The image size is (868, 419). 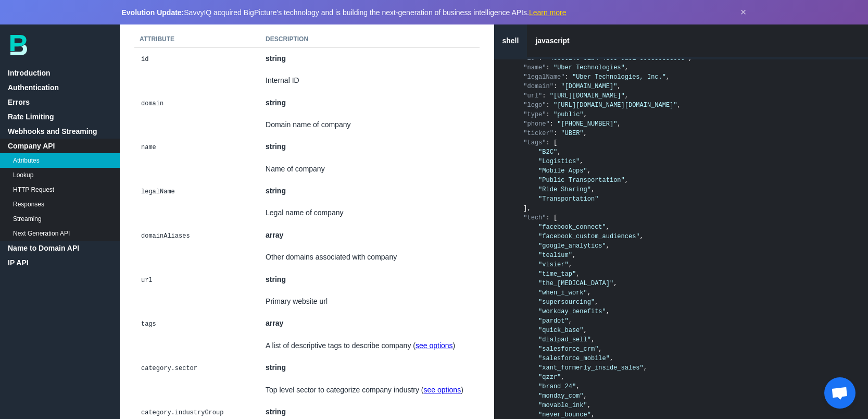 What do you see at coordinates (169, 369) in the screenshot?
I see `code: category.sector` at bounding box center [169, 369].